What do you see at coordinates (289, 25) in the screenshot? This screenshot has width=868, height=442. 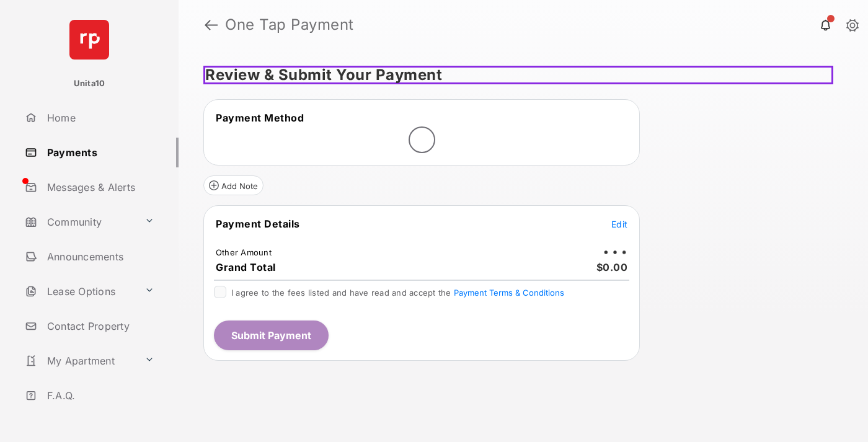 I see `strong: One Tap Payment` at bounding box center [289, 25].